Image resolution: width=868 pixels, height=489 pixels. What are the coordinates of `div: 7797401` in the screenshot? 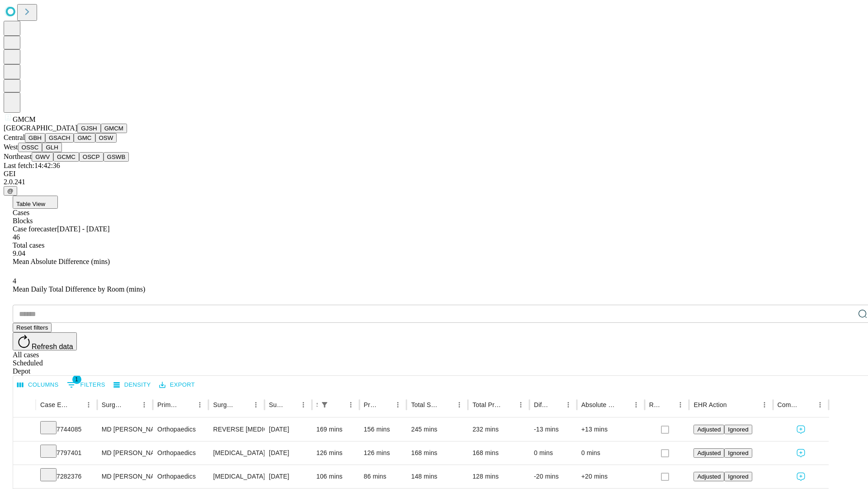 It's located at (66, 452).